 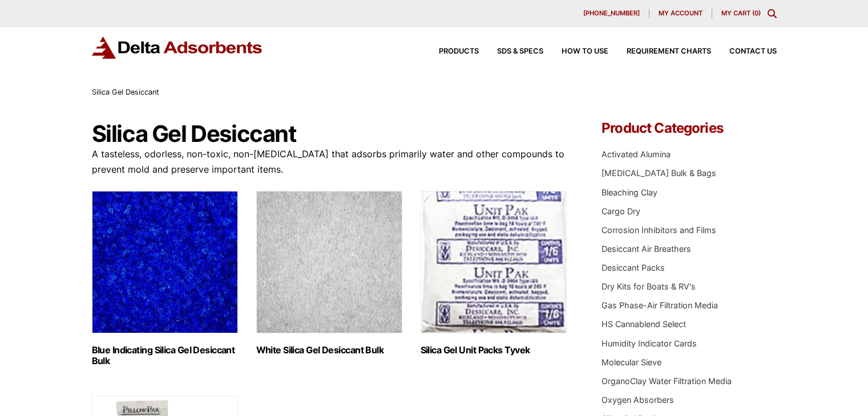 I want to click on a: How to Use, so click(x=575, y=51).